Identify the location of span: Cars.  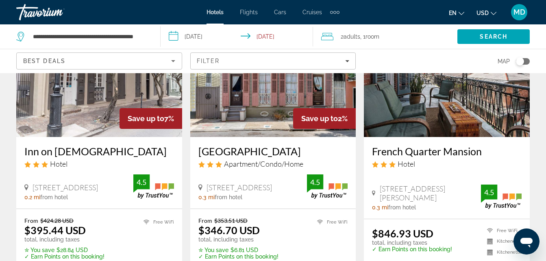
(280, 12).